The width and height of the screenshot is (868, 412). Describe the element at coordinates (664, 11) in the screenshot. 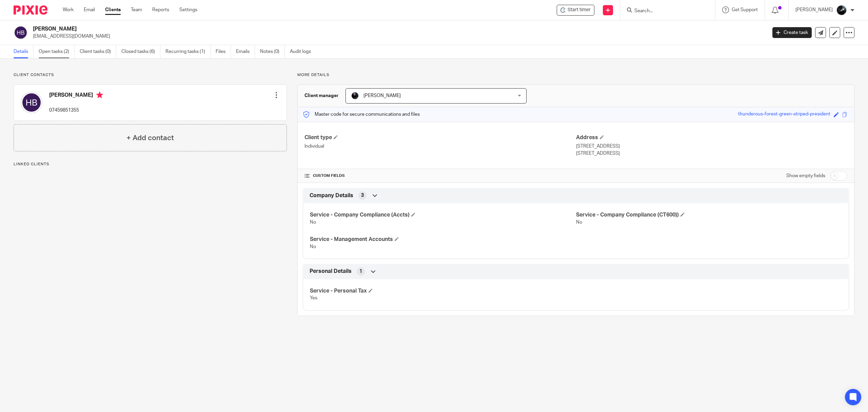

I see `input: Search` at that location.